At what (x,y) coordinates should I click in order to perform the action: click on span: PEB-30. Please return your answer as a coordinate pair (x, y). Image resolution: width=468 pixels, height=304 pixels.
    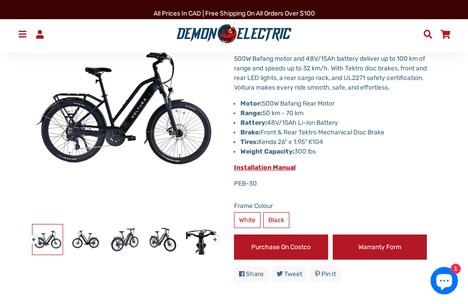
    Looking at the image, I should click on (246, 183).